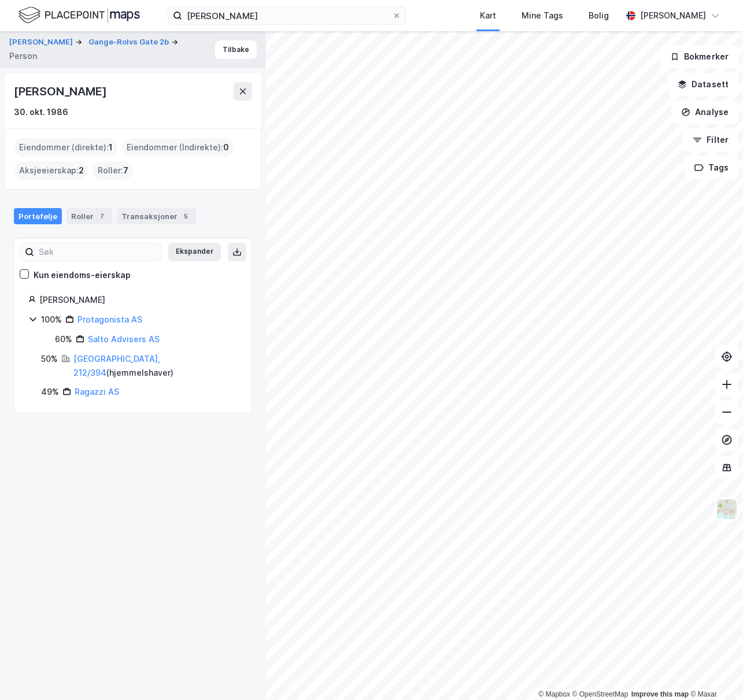  I want to click on span: 2, so click(81, 170).